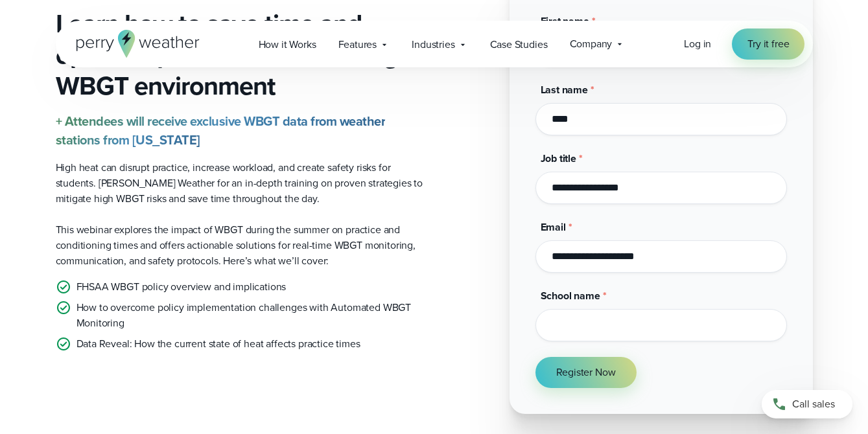 The width and height of the screenshot is (868, 434). I want to click on span: Log in, so click(698, 43).